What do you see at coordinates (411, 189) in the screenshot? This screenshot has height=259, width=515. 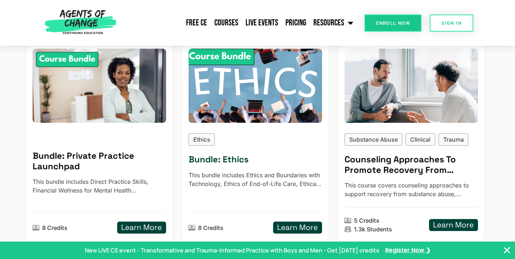 I see `p: This course covers counseling approaches to support recovery from substance abuse, including harm...` at bounding box center [411, 189].